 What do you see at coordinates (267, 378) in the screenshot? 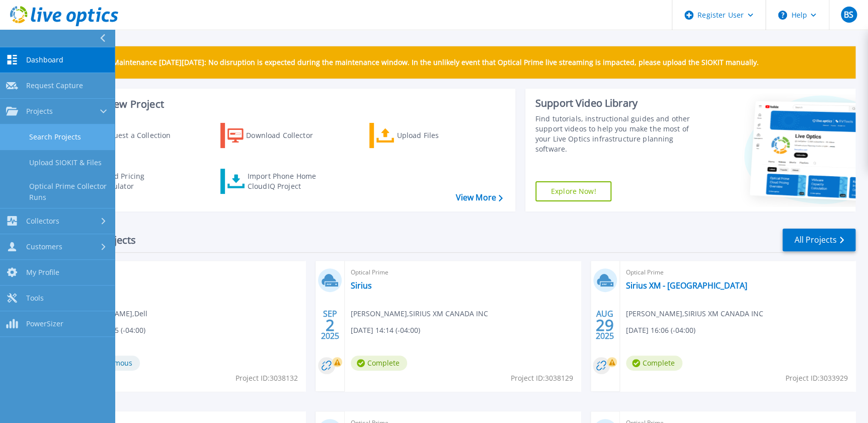
I see `span: Project ID: 3038132` at bounding box center [267, 378].